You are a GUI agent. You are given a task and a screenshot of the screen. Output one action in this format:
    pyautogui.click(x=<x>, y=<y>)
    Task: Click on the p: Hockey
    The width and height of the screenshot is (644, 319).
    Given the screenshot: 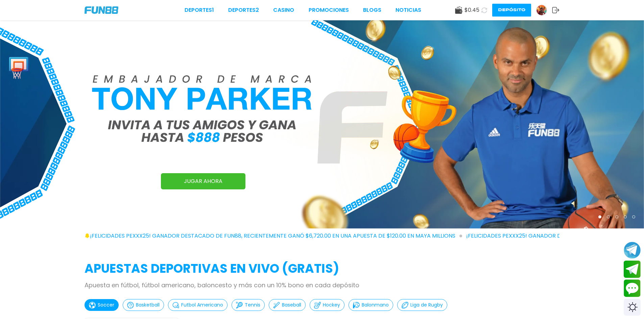 What is the action you would take?
    pyautogui.click(x=331, y=305)
    